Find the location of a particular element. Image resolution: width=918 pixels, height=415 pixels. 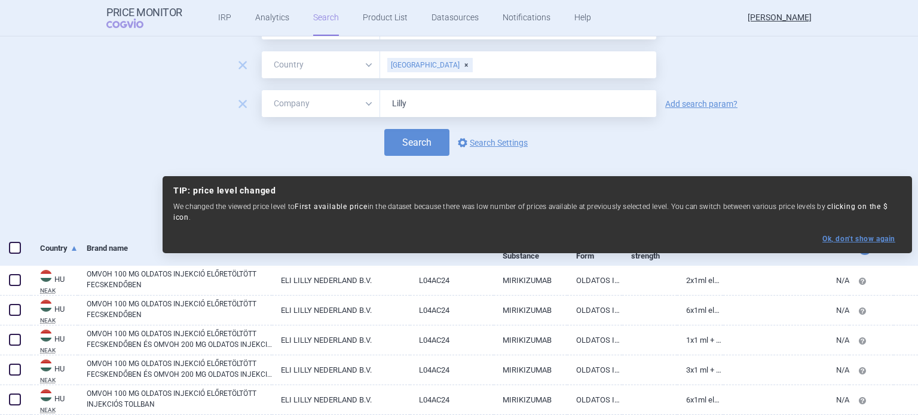

a: Price MonitorCOGVIO is located at coordinates (144, 18).